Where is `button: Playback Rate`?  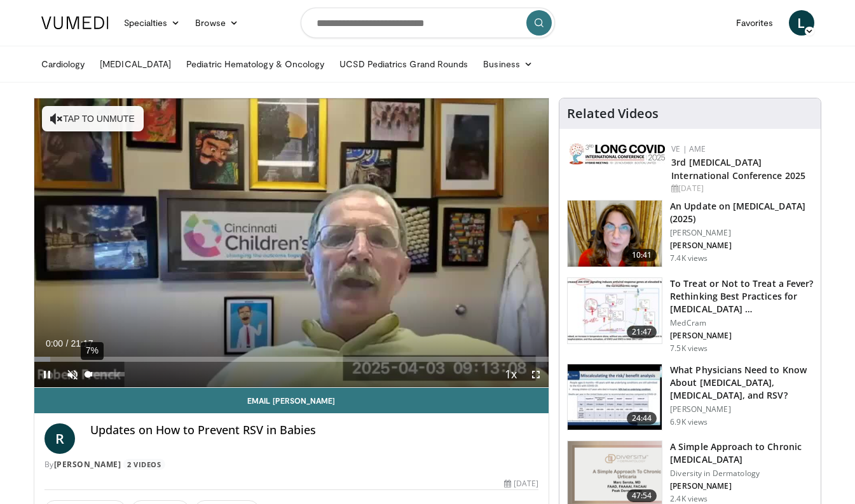 button: Playback Rate is located at coordinates (510, 375).